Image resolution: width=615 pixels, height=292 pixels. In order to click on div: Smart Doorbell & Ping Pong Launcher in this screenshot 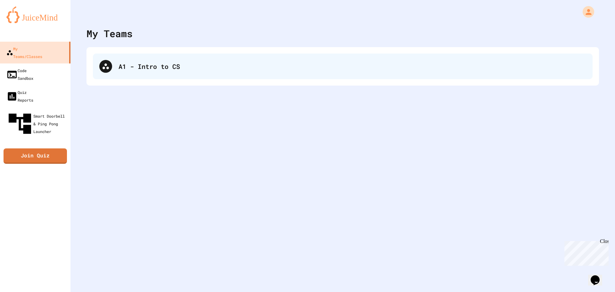, I will do `click(37, 124)`.